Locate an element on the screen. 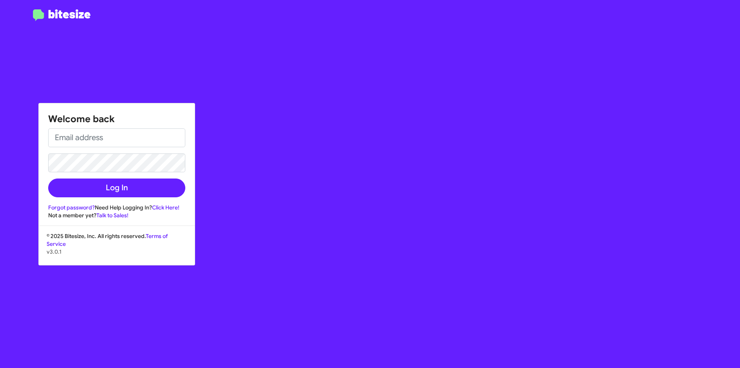 The height and width of the screenshot is (368, 740). button: Log In is located at coordinates (117, 188).